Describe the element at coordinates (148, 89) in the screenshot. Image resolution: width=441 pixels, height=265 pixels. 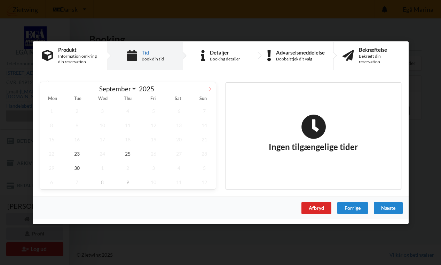
I see `input: Year` at that location.